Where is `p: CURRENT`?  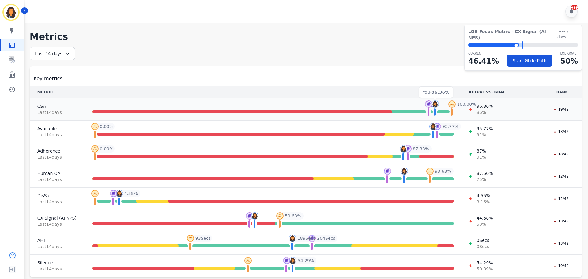 p: CURRENT is located at coordinates (483, 53).